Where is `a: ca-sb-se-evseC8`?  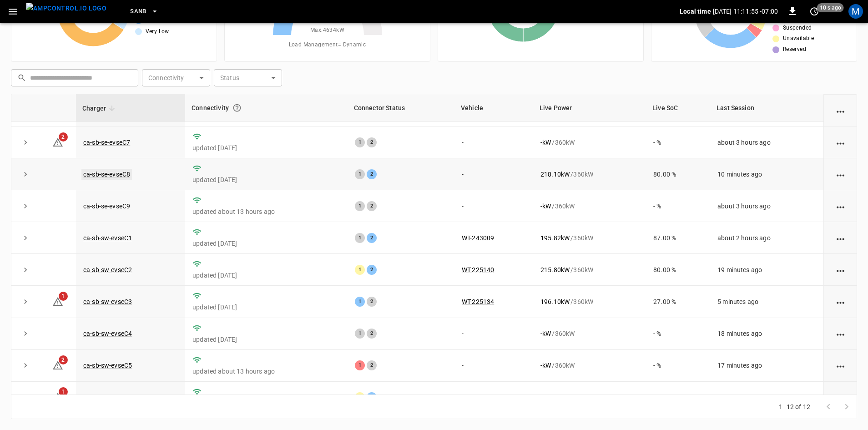
a: ca-sb-se-evseC8 is located at coordinates (106, 174).